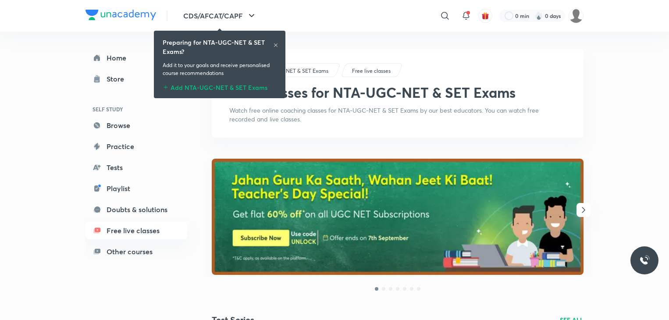 The height and width of the screenshot is (320, 669). Describe the element at coordinates (136, 79) in the screenshot. I see `a: Store` at that location.